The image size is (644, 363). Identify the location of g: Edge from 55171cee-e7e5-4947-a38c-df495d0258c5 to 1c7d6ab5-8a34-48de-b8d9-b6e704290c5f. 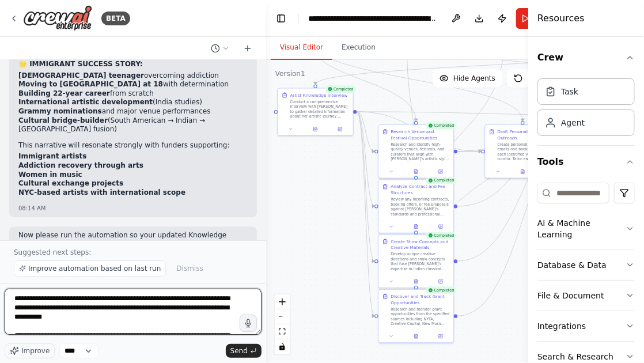
(416, 80).